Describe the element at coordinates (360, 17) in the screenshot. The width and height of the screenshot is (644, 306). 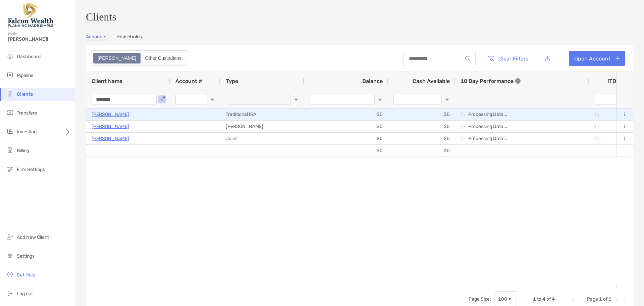
I see `h3: Clients` at that location.